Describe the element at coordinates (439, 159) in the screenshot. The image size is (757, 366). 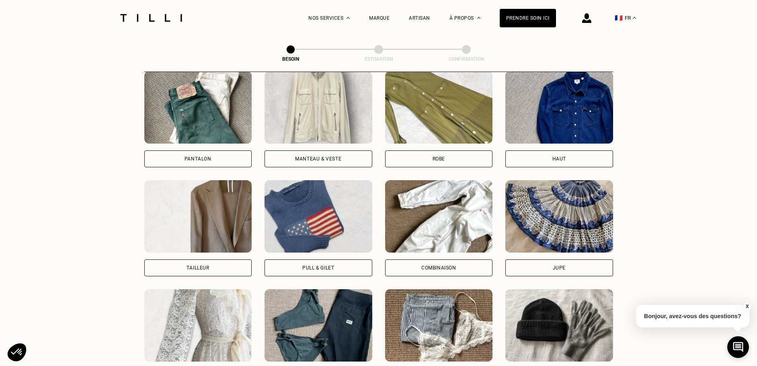
I see `div: Robe` at that location.